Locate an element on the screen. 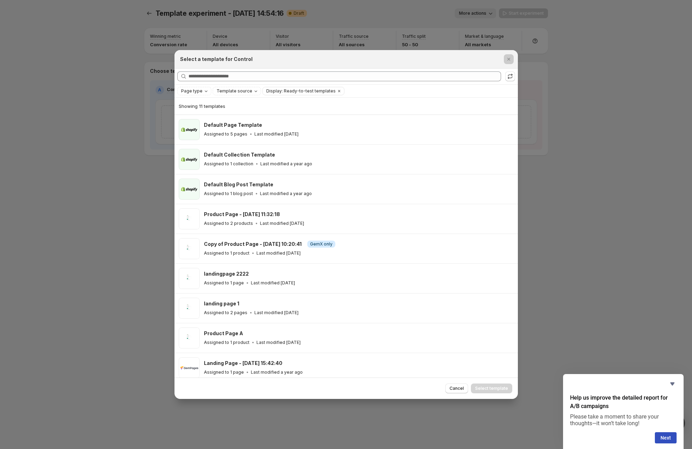 The width and height of the screenshot is (692, 449). p: Assigned to 5 pages is located at coordinates (226, 134).